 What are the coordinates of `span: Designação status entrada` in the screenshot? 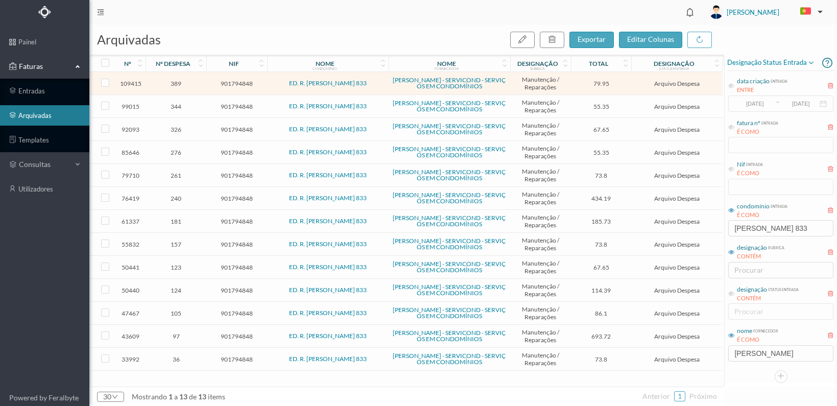 It's located at (771, 63).